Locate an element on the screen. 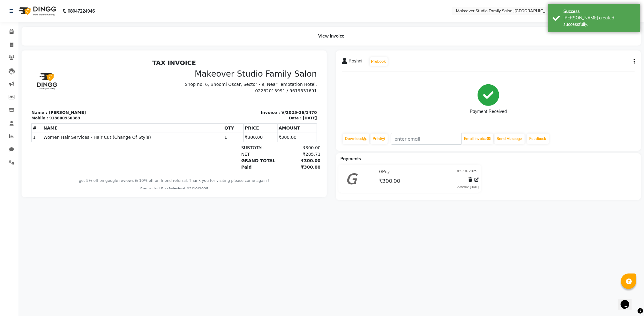 This screenshot has height=316, width=644. h3: Makeover Studio Family Salon is located at coordinates (220, 17).